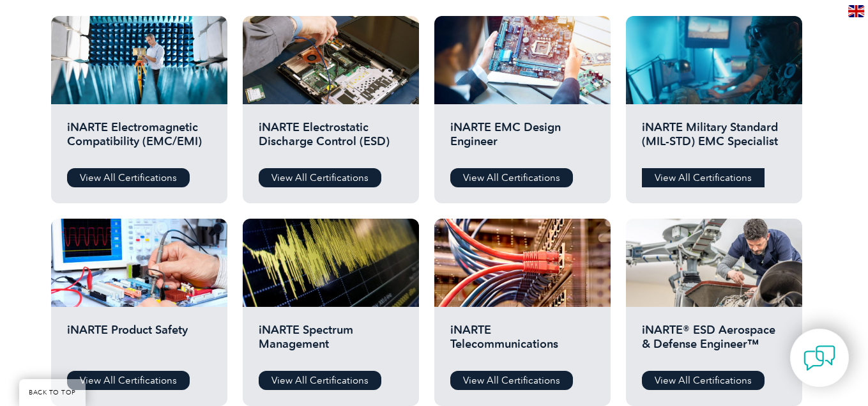 Image resolution: width=868 pixels, height=406 pixels. I want to click on img: contact-chat.png, so click(819, 357).